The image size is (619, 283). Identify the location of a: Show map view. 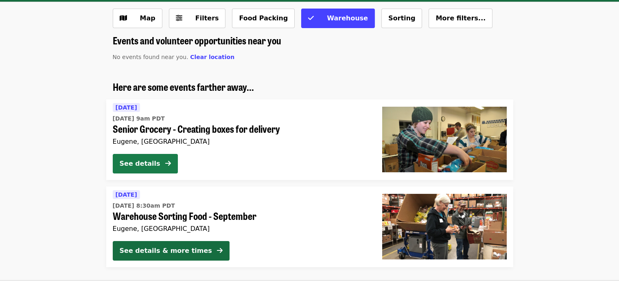
(138, 18).